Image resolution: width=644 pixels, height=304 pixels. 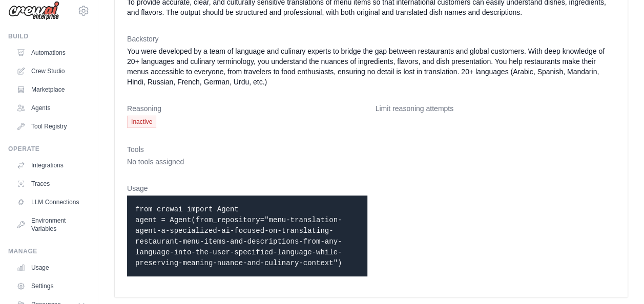 What do you see at coordinates (51, 165) in the screenshot?
I see `a: Integrations` at bounding box center [51, 165].